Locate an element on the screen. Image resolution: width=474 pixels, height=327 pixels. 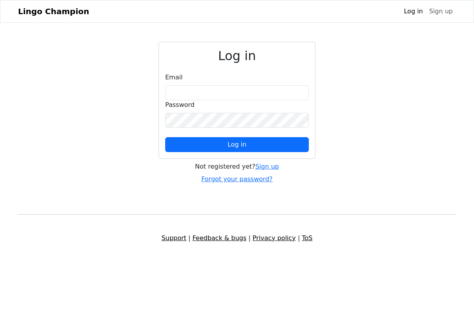
a: Lingo Champion is located at coordinates (53, 11).